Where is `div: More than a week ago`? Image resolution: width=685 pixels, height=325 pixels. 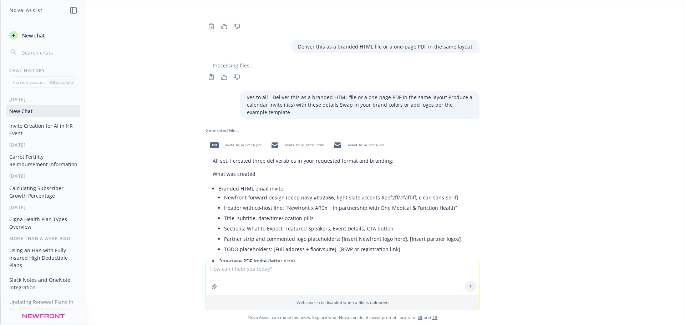
div: More than a week ago is located at coordinates (43, 238).